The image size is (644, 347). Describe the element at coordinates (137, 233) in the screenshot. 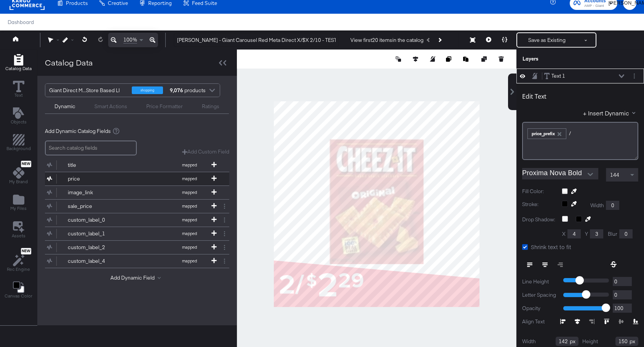

I see `div: custom_label_1mapped` at that location.